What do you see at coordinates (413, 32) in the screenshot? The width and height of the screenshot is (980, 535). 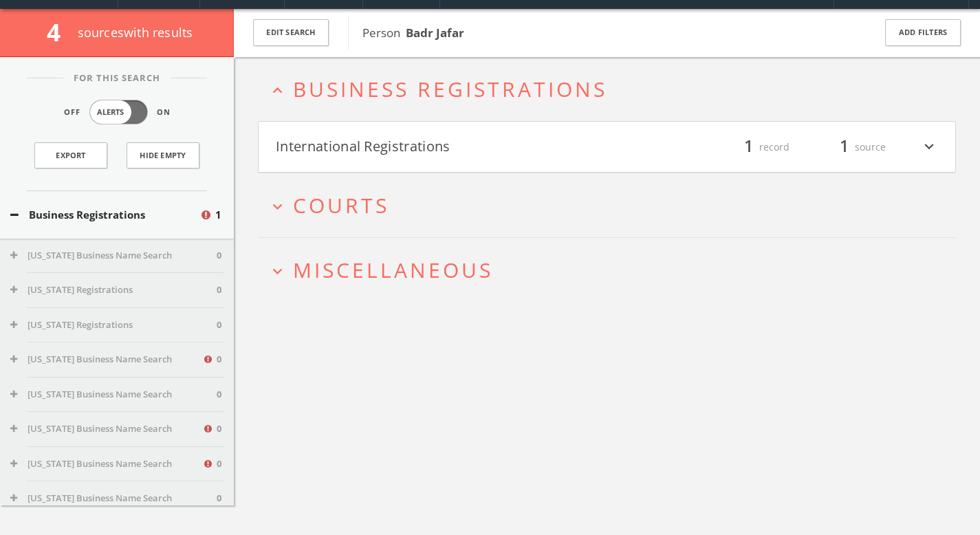 I see `span: Person` at bounding box center [413, 32].